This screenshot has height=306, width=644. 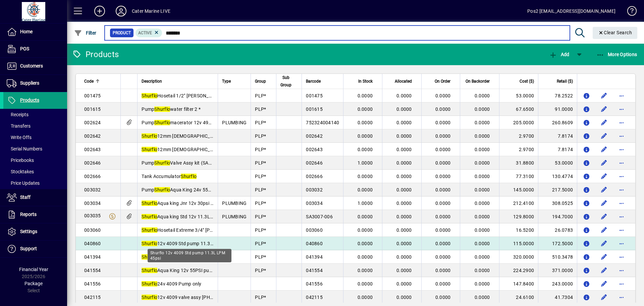 I want to click on button: More Options, so click(x=617, y=54).